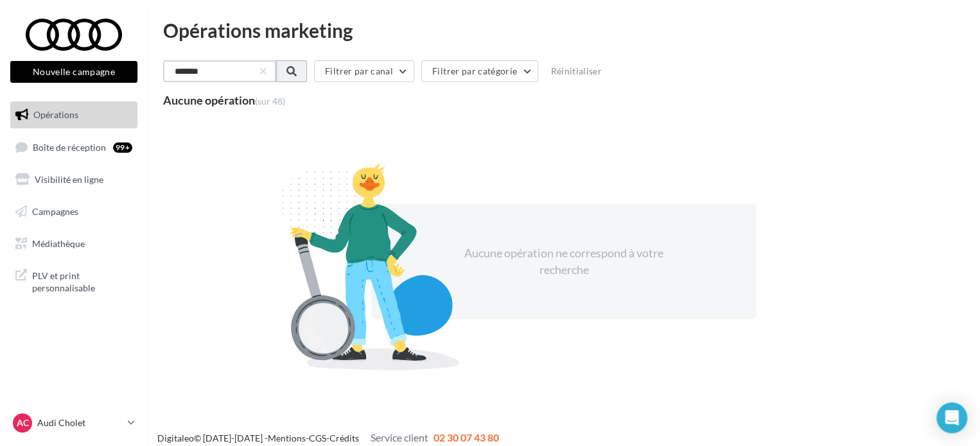 The height and width of the screenshot is (446, 980). What do you see at coordinates (82, 280) in the screenshot?
I see `span: PLV et print personnalisable` at bounding box center [82, 280].